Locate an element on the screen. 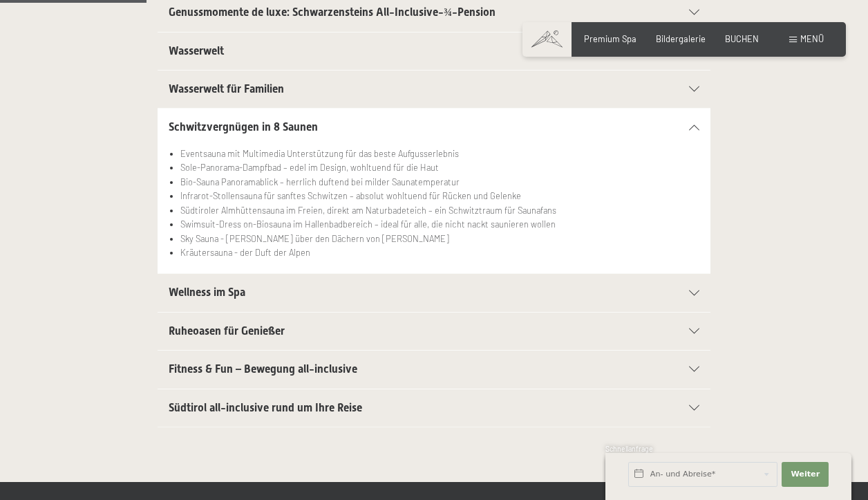 The height and width of the screenshot is (500, 868). li: Infrarot-Stollensauna für sanftes Schwitzen – absolut wohltuend für Rücken und Gelenke is located at coordinates (440, 195).